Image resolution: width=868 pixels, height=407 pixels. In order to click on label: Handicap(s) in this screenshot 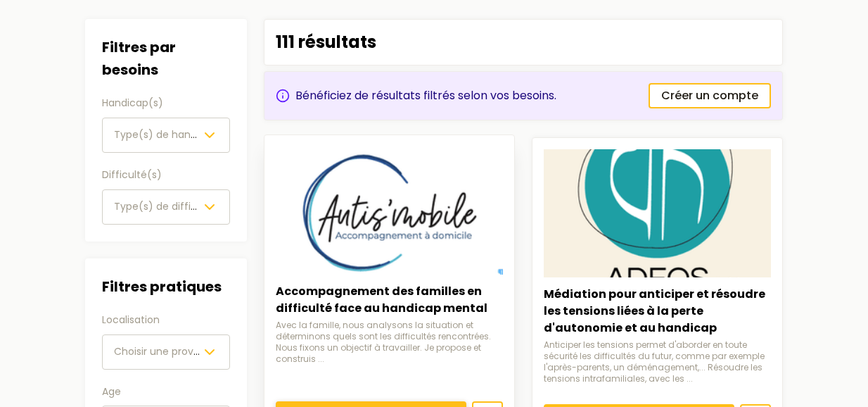, I will do `click(166, 104)`.